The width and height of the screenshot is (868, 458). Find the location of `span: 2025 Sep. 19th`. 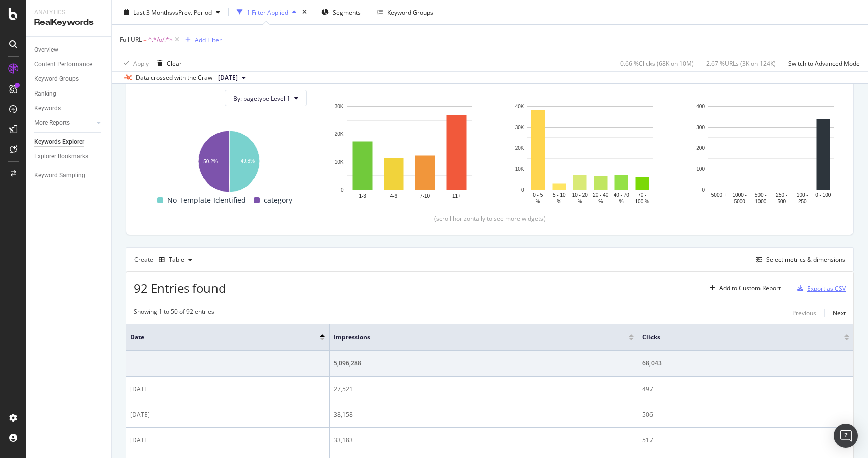

span: 2025 Sep. 19th is located at coordinates (228, 78).